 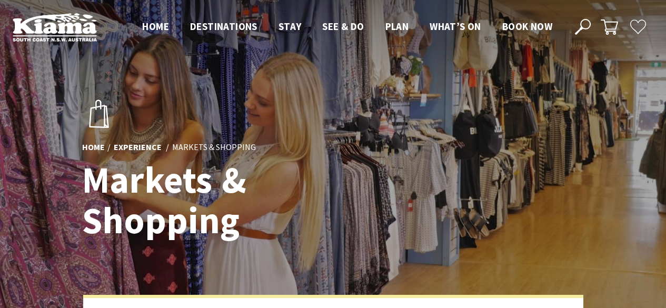 What do you see at coordinates (55, 27) in the screenshot?
I see `img: Kiama Logo` at bounding box center [55, 27].